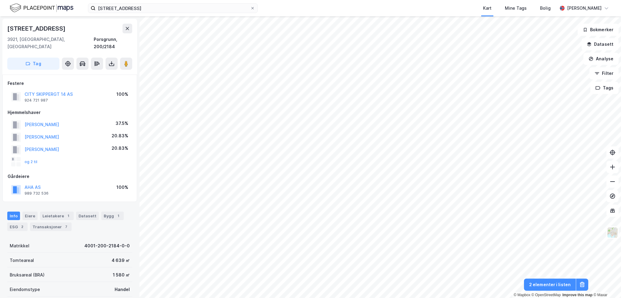 The image size is (621, 298). Describe the element at coordinates (19, 246) in the screenshot. I see `div: Matrikkel` at that location.